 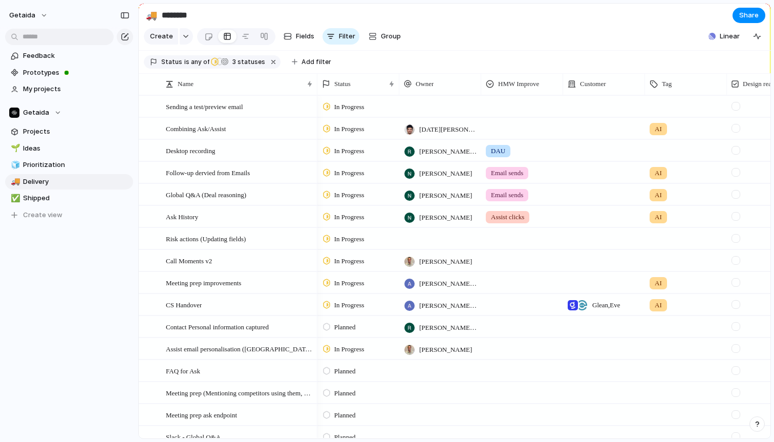 I want to click on span: Linear, so click(x=729, y=36).